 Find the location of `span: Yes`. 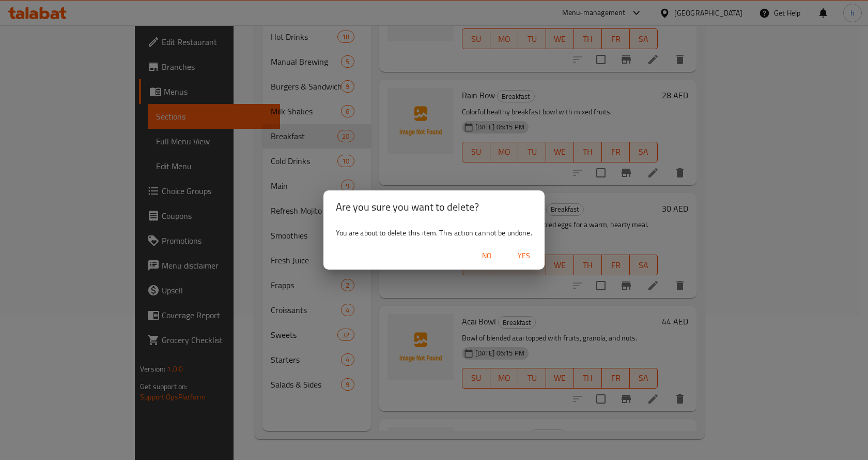

span: Yes is located at coordinates (524, 256).